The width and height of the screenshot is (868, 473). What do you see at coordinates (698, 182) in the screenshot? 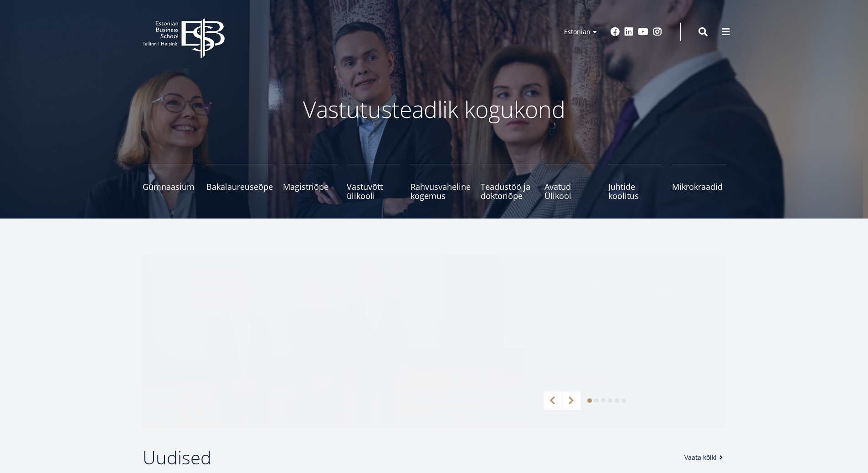
I see `a: Mikrokraadid` at bounding box center [698, 182].